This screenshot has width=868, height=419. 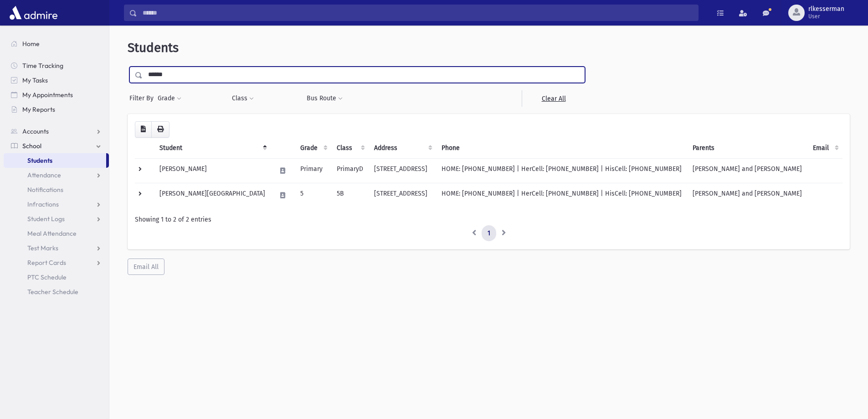 I want to click on span: User, so click(x=826, y=16).